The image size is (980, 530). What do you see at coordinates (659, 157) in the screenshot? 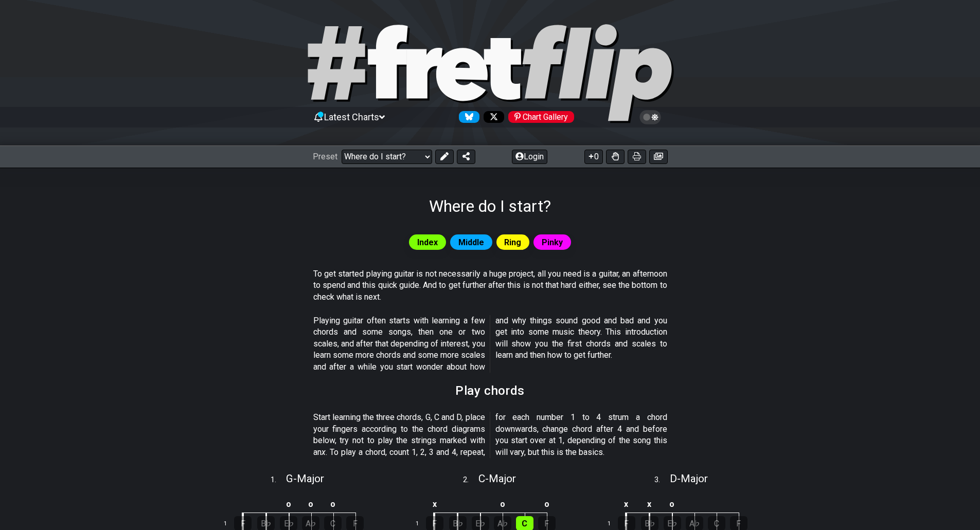
I see `button: Create image` at bounding box center [659, 157].